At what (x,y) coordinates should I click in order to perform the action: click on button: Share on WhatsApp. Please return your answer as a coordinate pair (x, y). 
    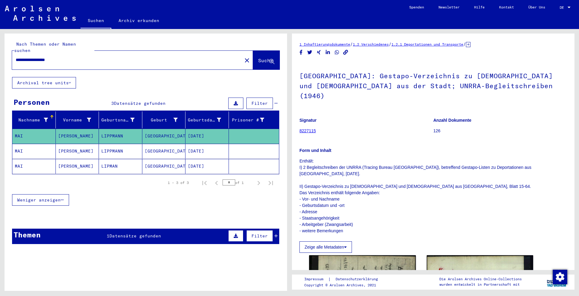
    Looking at the image, I should click on (337, 52).